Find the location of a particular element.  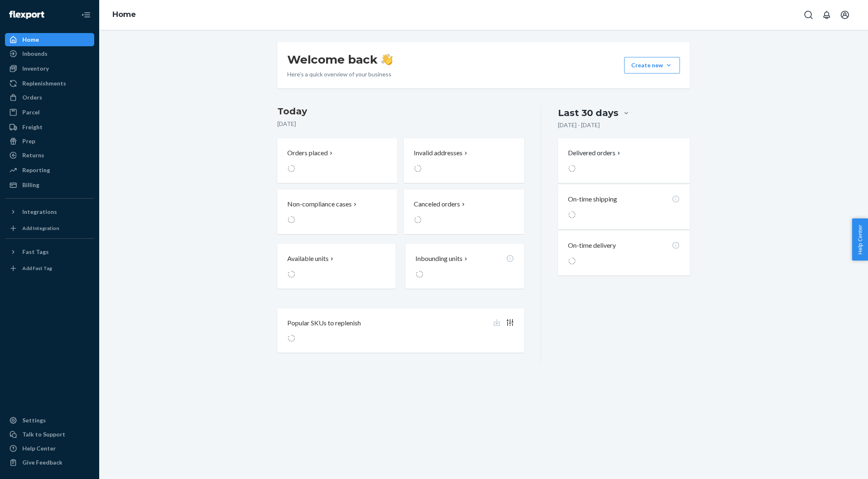

div: Fast Tags is located at coordinates (36, 252).